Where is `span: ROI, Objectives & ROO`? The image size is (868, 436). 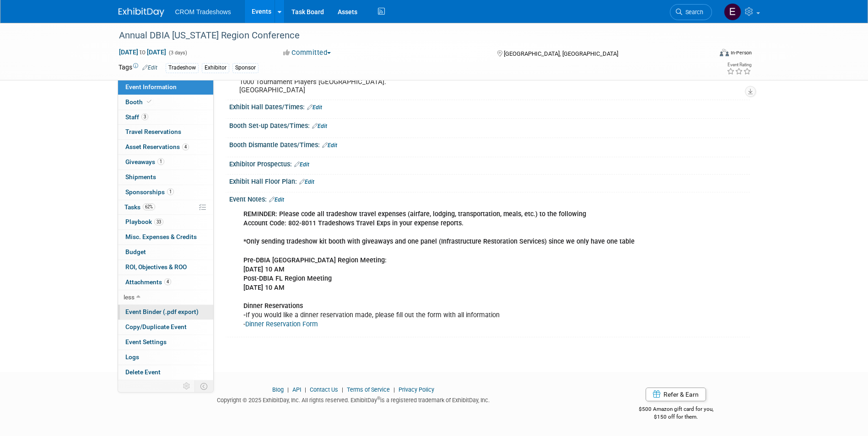
span: ROI, Objectives & ROO is located at coordinates (156, 267).